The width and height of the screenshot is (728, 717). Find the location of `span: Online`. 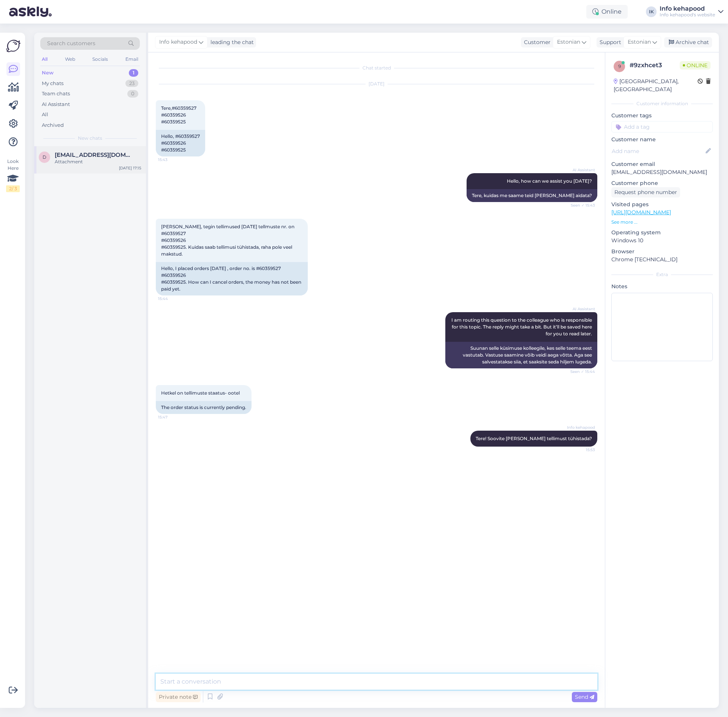

span: Online is located at coordinates (694, 65).